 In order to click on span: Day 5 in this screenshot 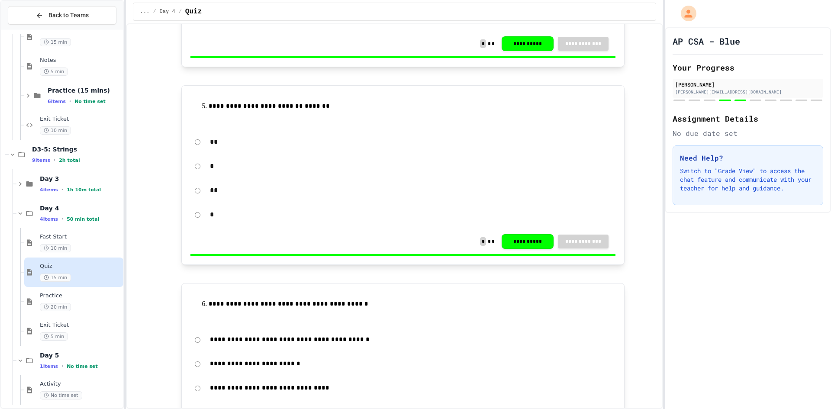, I will do `click(81, 355)`.